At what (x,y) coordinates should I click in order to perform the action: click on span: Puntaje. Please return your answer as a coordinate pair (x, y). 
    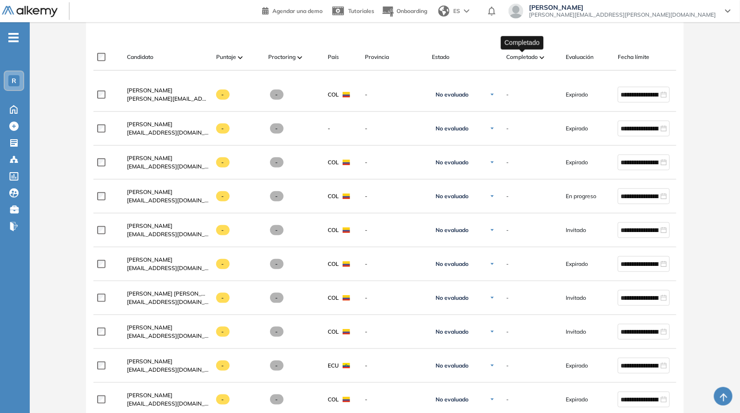
    Looking at the image, I should click on (226, 57).